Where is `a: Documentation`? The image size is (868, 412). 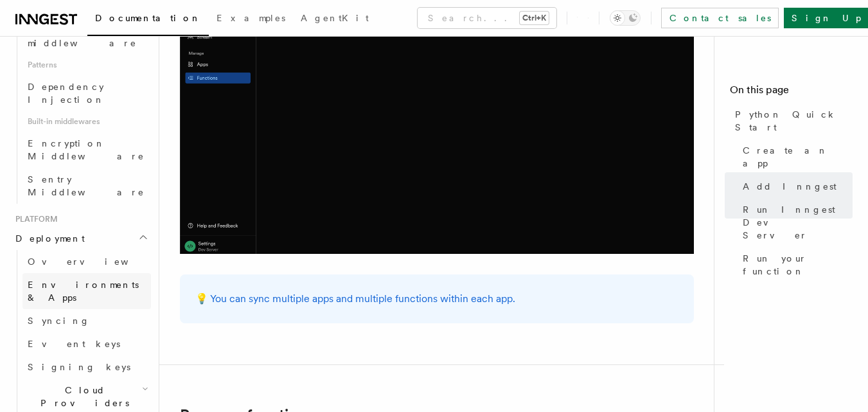 a: Documentation is located at coordinates (148, 20).